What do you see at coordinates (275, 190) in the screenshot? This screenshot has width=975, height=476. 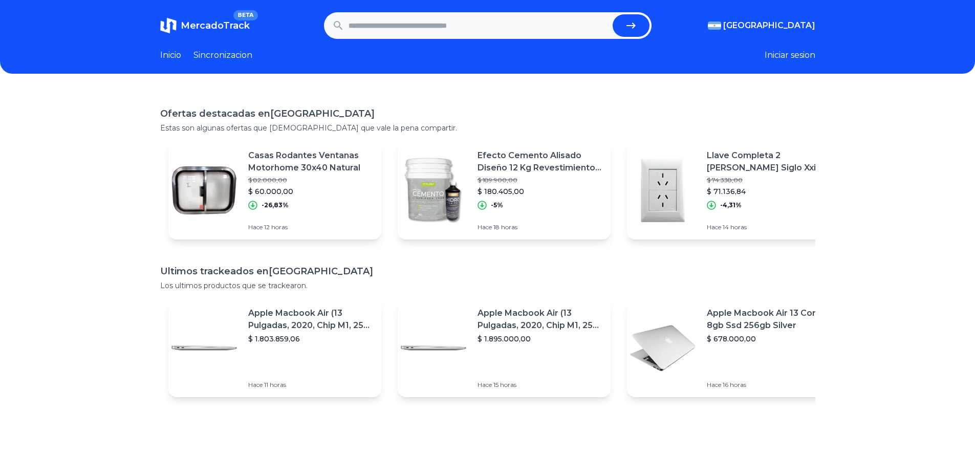 I see `a: Featured imageCasas Rodantes Ventanas Motorhome 30x40 Natural$ 82.000,00$ 60.000,00-26,83%Hace 12...` at bounding box center [275, 190].